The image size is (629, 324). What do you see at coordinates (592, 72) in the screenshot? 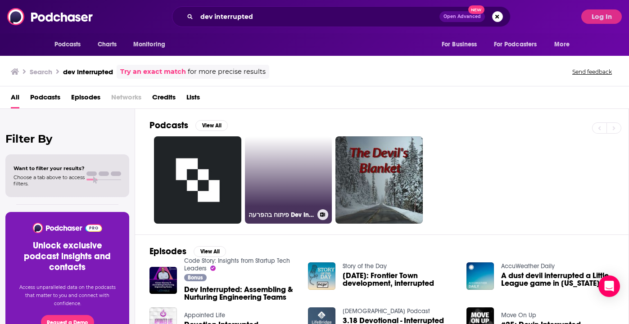
I see `button: Send feedback` at bounding box center [592, 72].